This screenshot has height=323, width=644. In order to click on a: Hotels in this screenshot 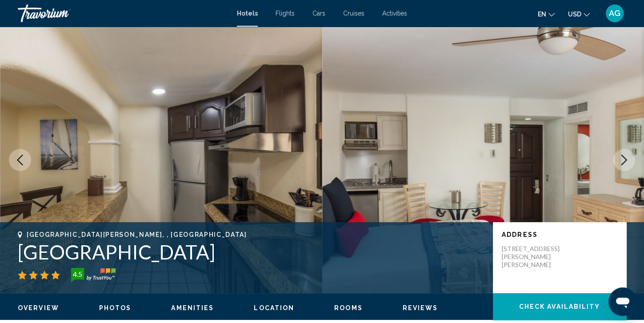, I will do `click(247, 13)`.